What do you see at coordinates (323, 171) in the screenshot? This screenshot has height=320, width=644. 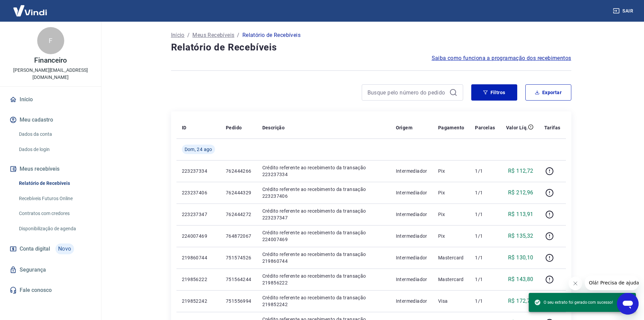 I see `p: Crédito referente ao recebimento da transação 223237334` at bounding box center [323, 171].